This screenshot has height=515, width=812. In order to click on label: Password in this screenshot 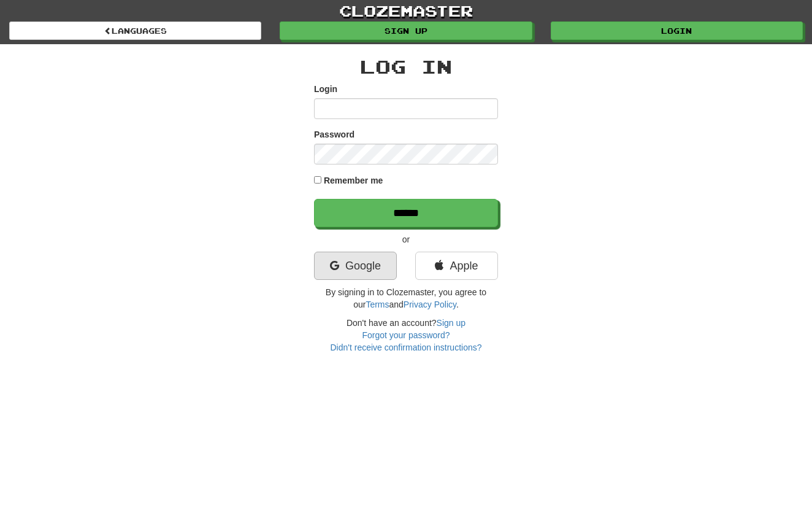, I will do `click(334, 135)`.